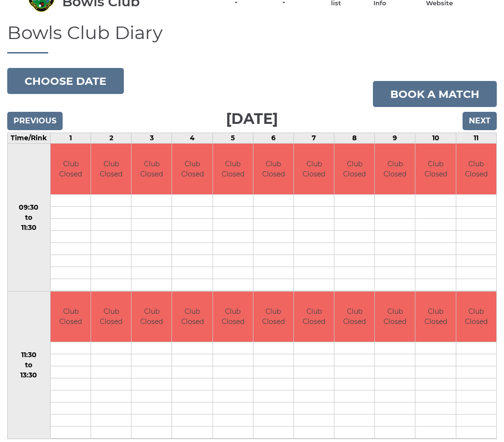 This screenshot has height=442, width=504. Describe the element at coordinates (477, 139) in the screenshot. I see `td: 11` at that location.